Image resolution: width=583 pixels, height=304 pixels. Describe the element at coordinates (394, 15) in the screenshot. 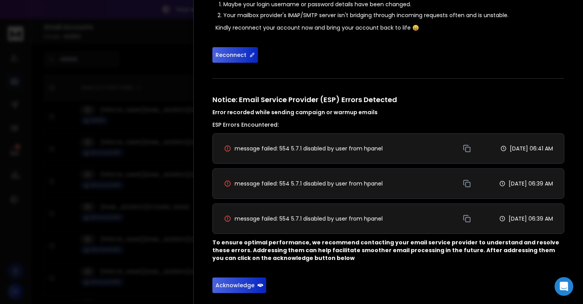

I see `li: Your mailbox provider's IMAP/SMTP server isn't bridging through incoming requests often and is un...` at that location.